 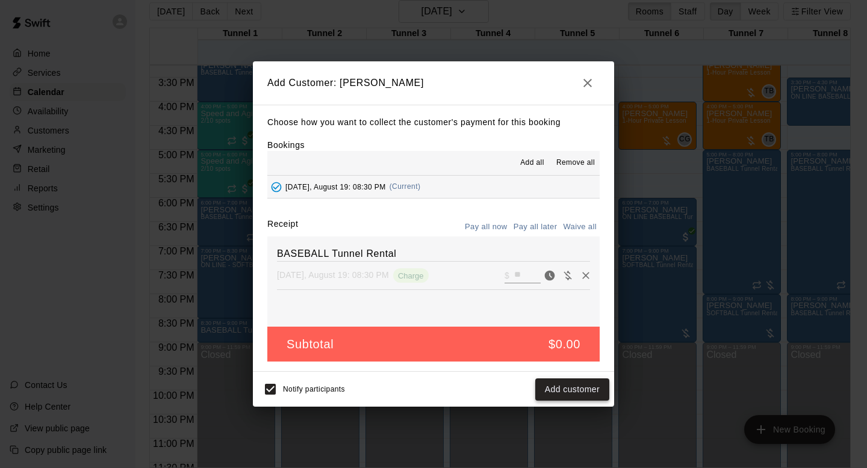 What do you see at coordinates (433, 122) in the screenshot?
I see `p: Choose how you want to collect the customer's payment for this booking` at bounding box center [433, 122].